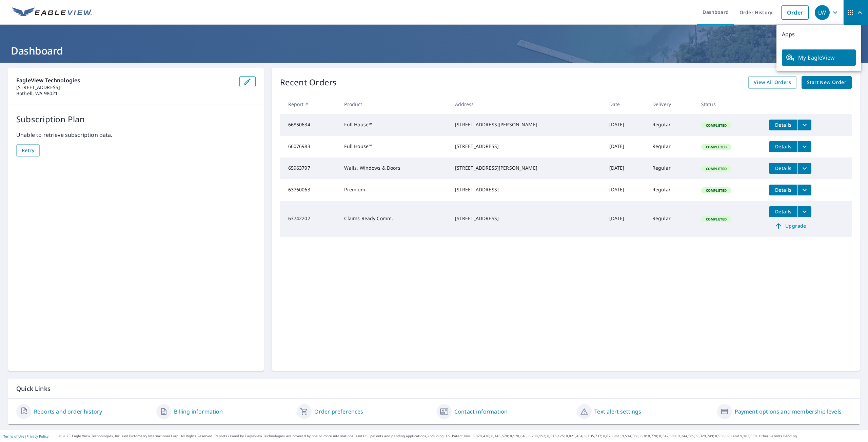 The image size is (868, 442). What do you see at coordinates (394, 168) in the screenshot?
I see `td: Walls, Windows & Doors` at bounding box center [394, 168].